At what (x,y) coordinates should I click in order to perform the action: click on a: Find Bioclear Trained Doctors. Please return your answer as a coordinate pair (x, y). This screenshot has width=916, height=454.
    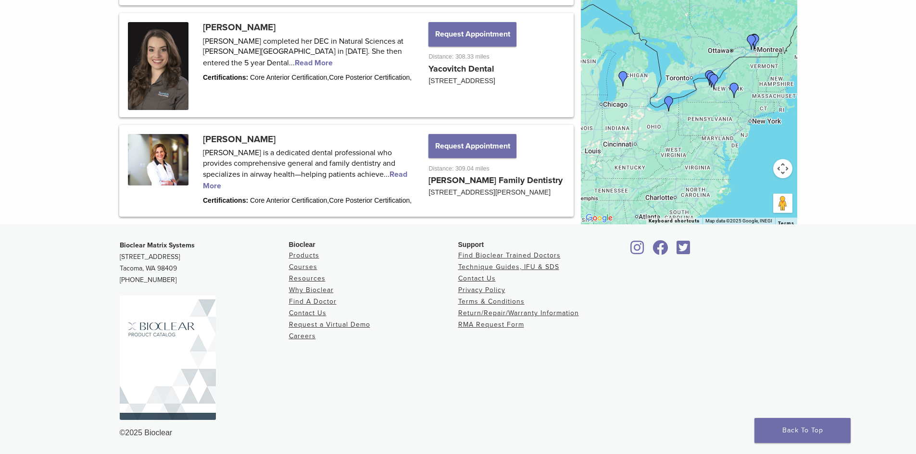
    Looking at the image, I should click on (509, 255).